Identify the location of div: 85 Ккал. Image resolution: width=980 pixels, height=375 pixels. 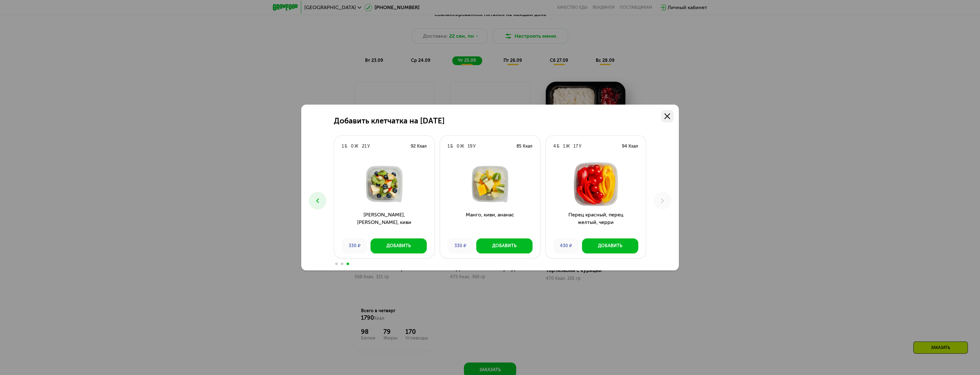
(524, 147).